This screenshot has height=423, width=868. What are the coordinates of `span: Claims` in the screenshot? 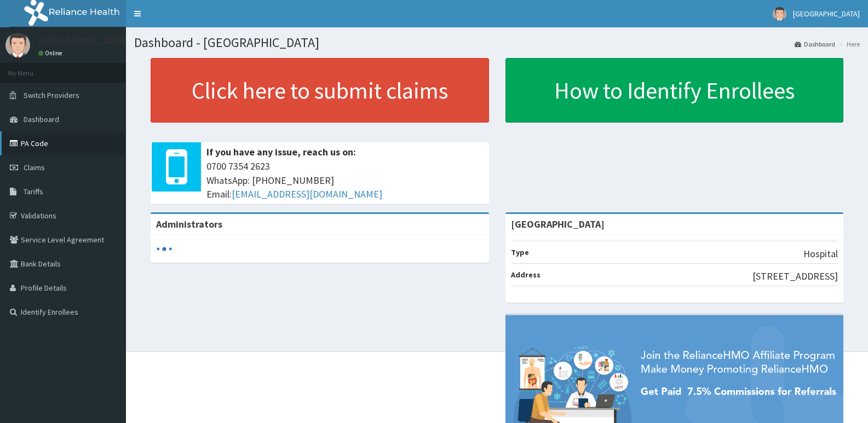 It's located at (34, 168).